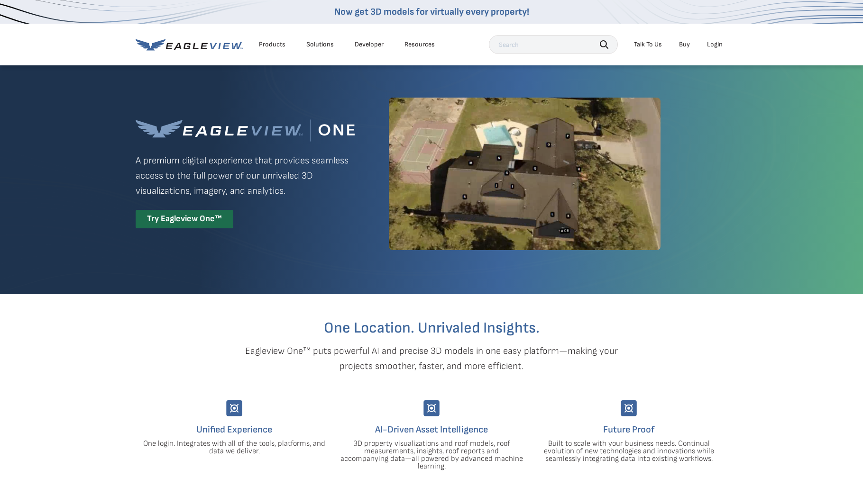  I want to click on div: Products, so click(272, 44).